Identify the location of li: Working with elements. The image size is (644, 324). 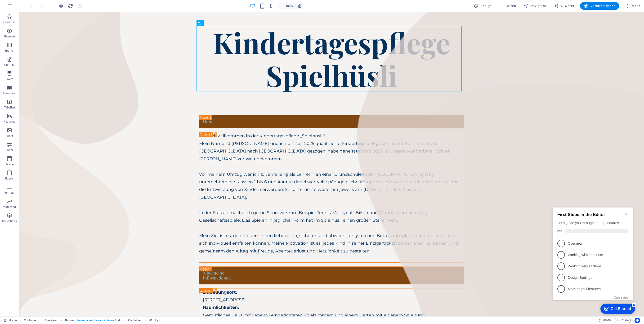
(42, 54).